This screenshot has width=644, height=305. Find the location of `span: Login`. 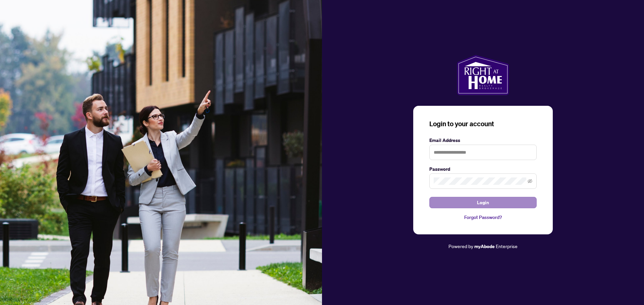

span: Login is located at coordinates (483, 203).